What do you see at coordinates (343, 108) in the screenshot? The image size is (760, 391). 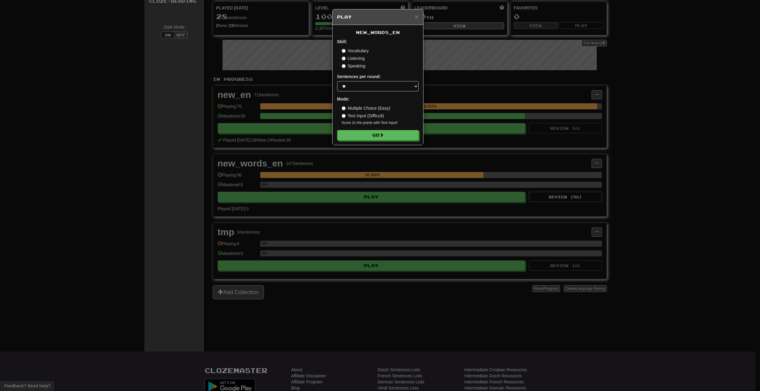 I see `input: Multiple Choice (Easy)` at bounding box center [343, 108].